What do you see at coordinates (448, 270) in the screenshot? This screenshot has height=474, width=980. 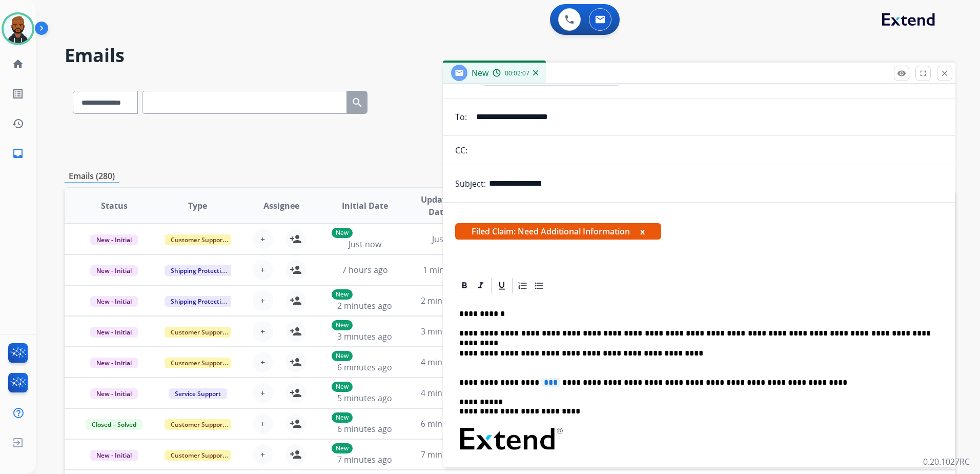 I see `span: 1 minute ago` at bounding box center [448, 270].